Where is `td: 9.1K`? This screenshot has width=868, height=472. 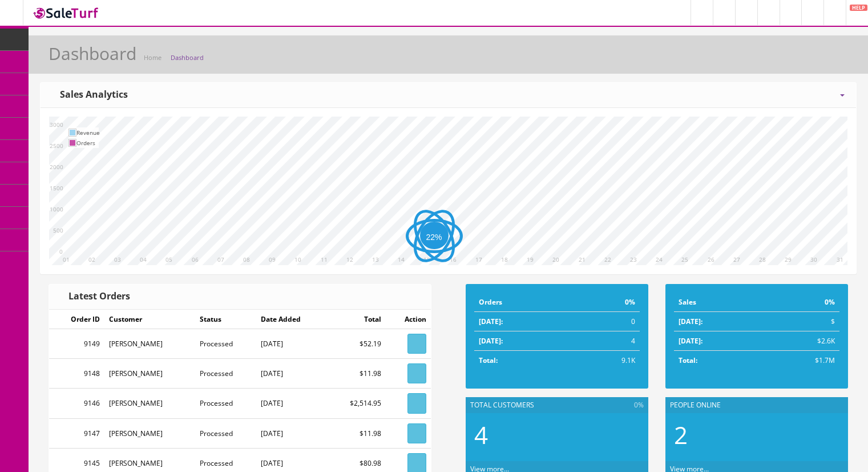 td: 9.1K is located at coordinates (606, 361).